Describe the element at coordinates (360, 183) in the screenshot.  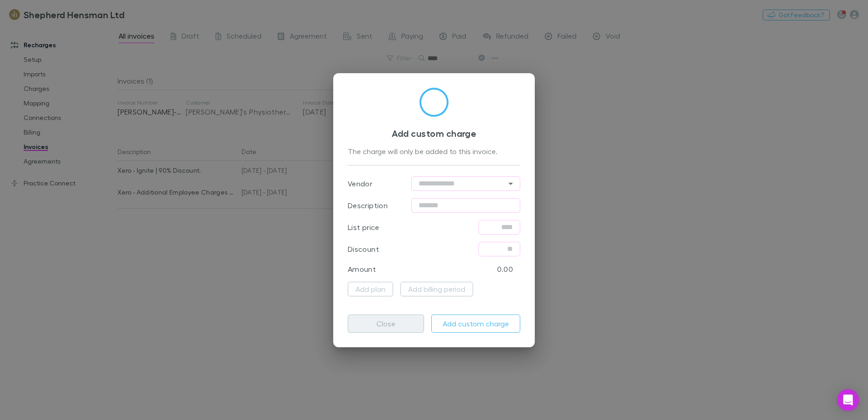
I see `p: Vendor` at that location.